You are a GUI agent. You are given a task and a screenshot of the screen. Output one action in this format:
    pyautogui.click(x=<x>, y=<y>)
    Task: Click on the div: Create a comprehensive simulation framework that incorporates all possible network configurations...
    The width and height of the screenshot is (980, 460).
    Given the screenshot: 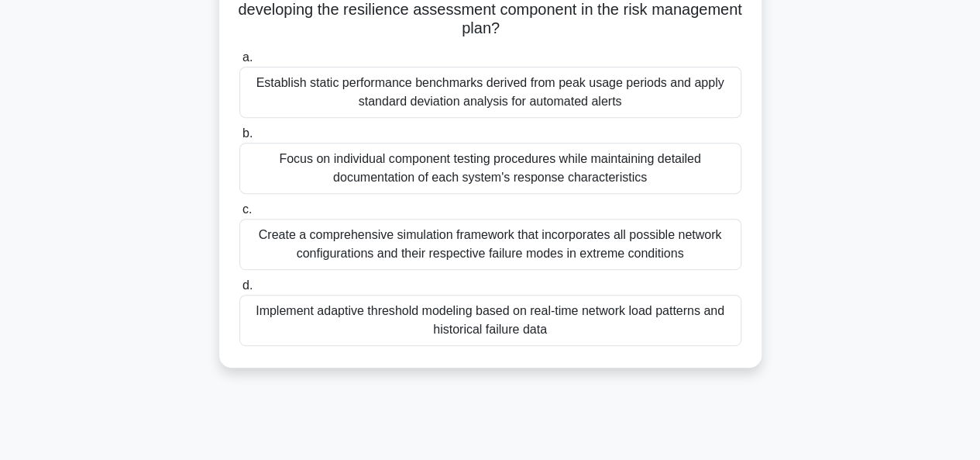 What is the action you would take?
    pyautogui.click(x=490, y=244)
    